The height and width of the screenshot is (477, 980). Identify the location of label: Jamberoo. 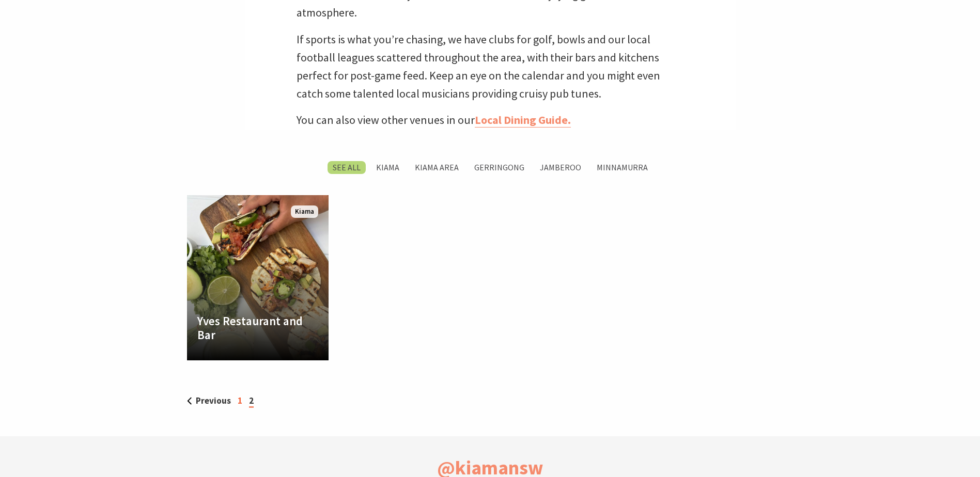
(560, 167).